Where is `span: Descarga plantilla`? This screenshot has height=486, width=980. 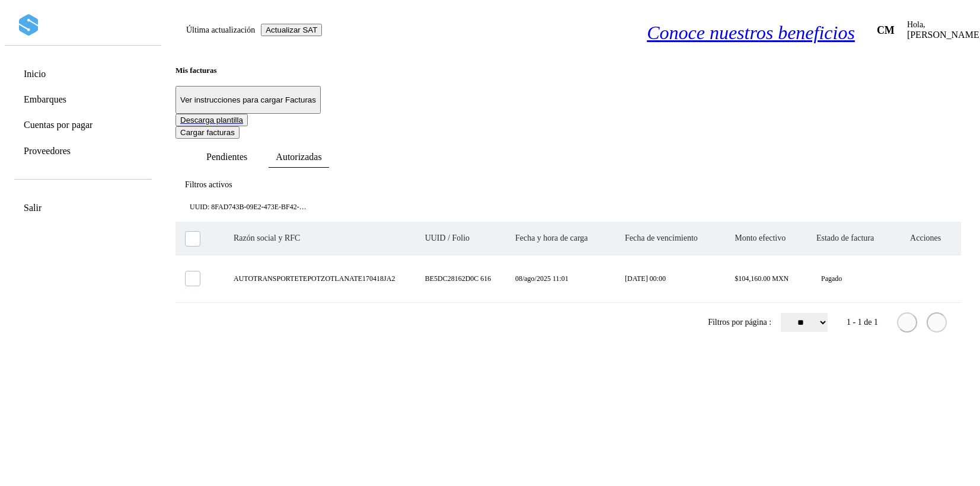 span: Descarga plantilla is located at coordinates (211, 120).